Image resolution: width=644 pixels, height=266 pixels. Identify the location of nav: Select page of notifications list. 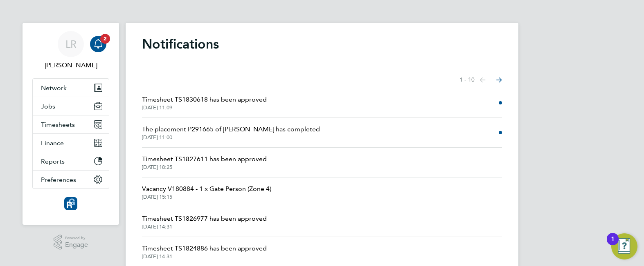
(481, 80).